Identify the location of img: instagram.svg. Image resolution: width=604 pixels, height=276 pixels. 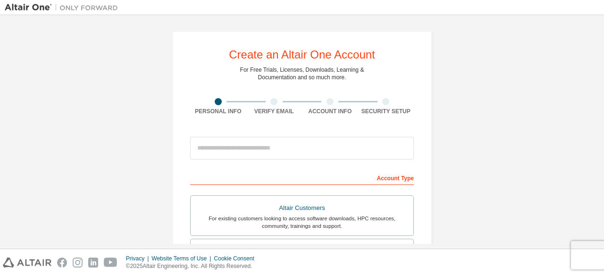
(77, 262).